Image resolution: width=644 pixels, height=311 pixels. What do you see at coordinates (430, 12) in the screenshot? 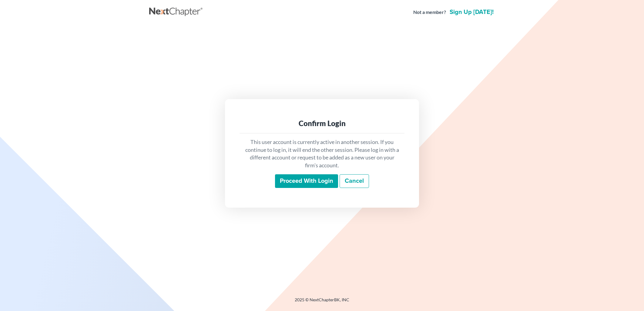
I see `strong: Not a member?` at bounding box center [430, 12].